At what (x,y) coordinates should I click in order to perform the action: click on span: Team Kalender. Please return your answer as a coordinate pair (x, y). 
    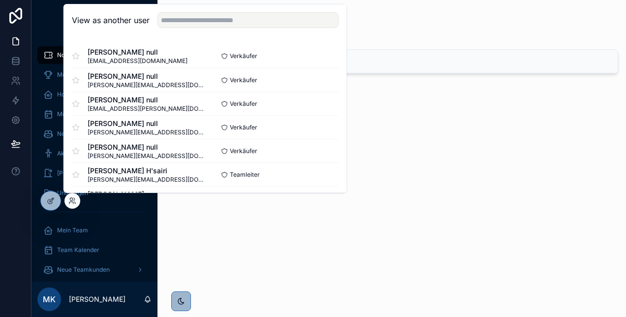
    Looking at the image, I should click on (78, 250).